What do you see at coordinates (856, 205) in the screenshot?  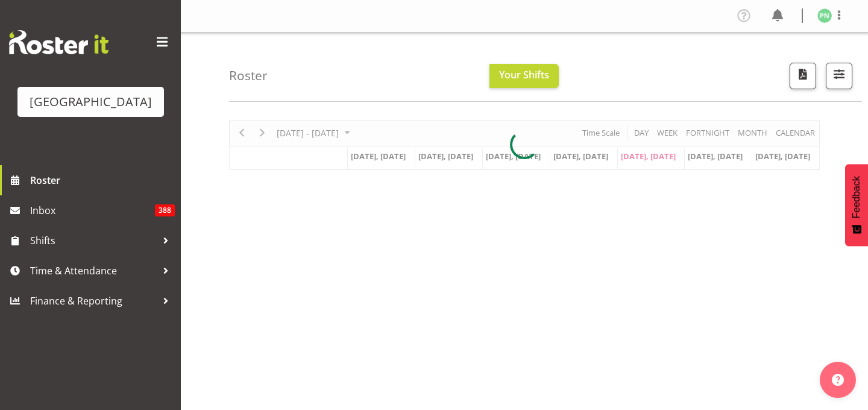 I see `button: Feedback - Show survey` at bounding box center [856, 205].